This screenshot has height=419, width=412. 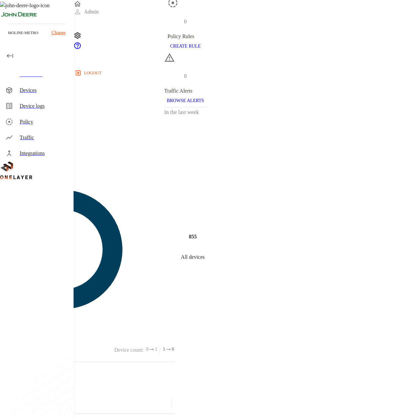 I want to click on a: BROWSE ALERTS, so click(x=185, y=100).